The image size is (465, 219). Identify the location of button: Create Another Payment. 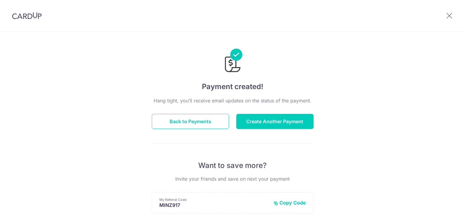
(275, 121).